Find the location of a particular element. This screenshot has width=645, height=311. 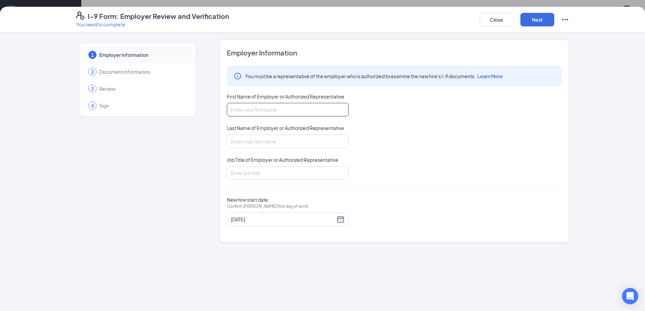

svg: Ellipses is located at coordinates (565, 20).